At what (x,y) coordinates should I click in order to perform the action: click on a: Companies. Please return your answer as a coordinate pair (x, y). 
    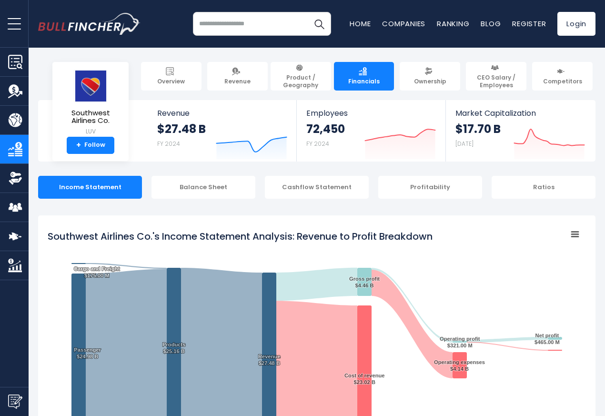
    Looking at the image, I should click on (403, 23).